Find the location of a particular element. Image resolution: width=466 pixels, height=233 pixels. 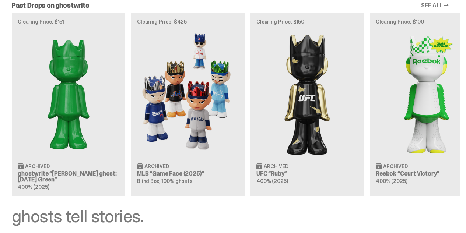

p: Clearing Price: $425 is located at coordinates (188, 22).